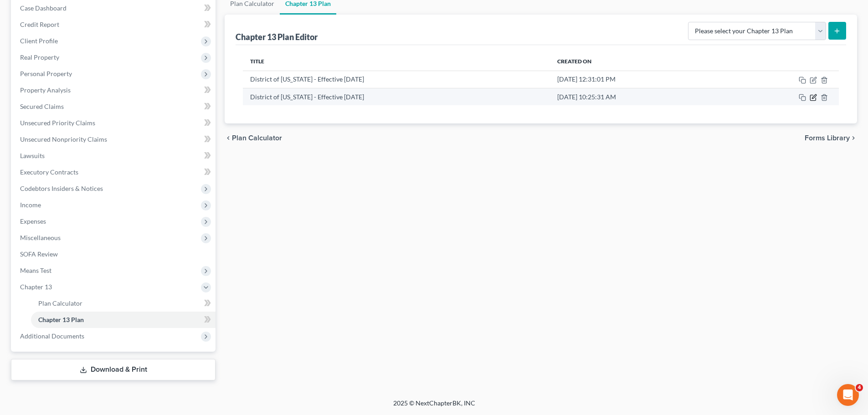  Describe the element at coordinates (36, 286) in the screenshot. I see `span: Chapter 13` at that location.